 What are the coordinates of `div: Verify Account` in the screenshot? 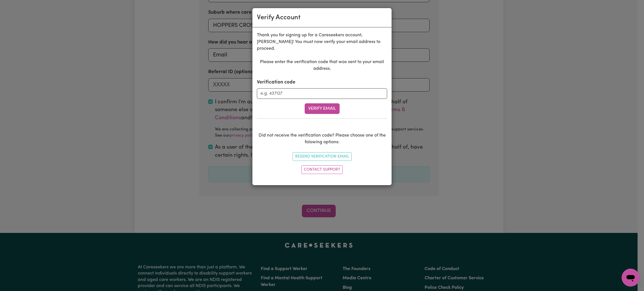 It's located at (279, 18).